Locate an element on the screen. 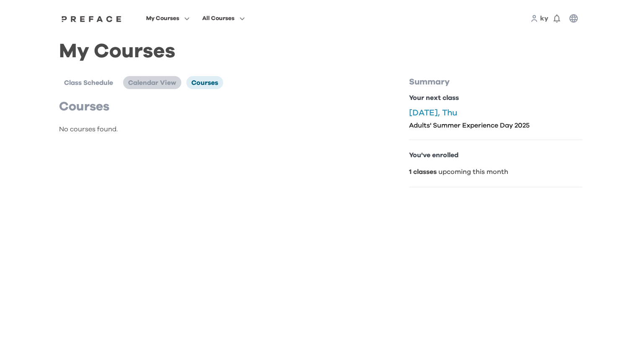  h1: My Courses is located at coordinates (321, 51).